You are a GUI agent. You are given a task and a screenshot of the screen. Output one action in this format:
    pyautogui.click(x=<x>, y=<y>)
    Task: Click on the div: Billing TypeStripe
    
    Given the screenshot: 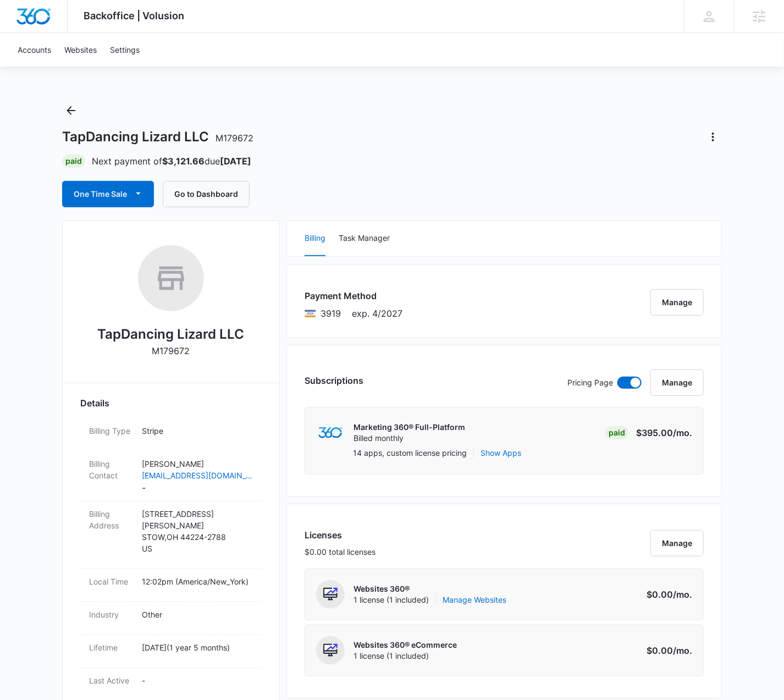 What is the action you would take?
    pyautogui.click(x=171, y=435)
    